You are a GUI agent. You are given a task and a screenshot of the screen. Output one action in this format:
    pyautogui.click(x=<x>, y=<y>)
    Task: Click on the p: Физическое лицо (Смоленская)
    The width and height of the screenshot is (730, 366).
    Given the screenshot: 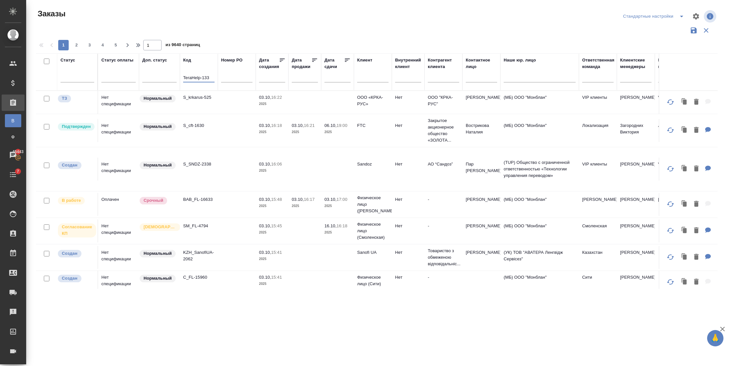 What is the action you would take?
    pyautogui.click(x=373, y=231)
    